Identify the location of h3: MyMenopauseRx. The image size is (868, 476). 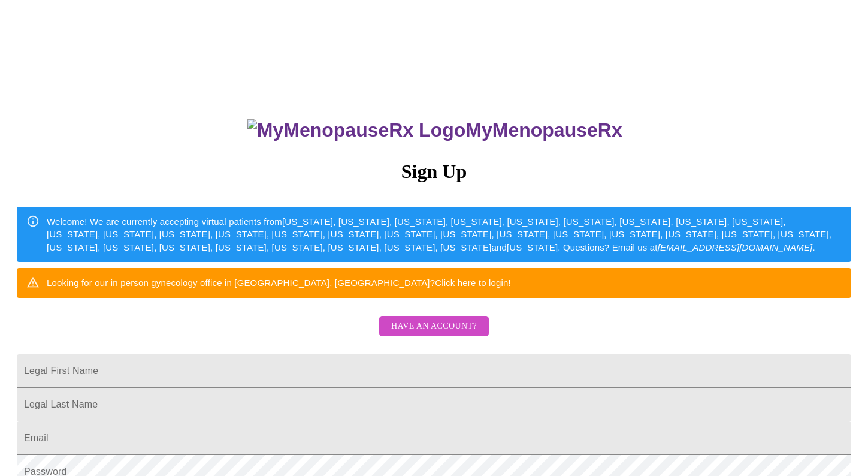
(435, 130).